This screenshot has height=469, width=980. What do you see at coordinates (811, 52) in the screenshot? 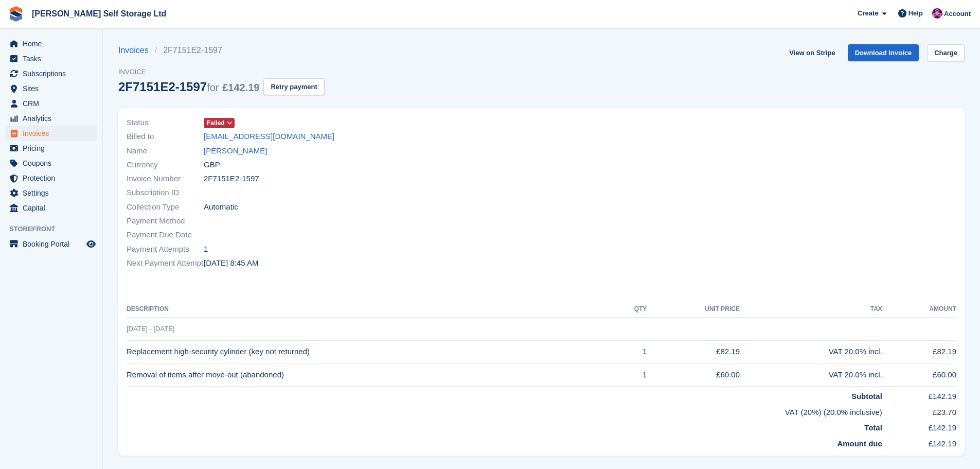
I see `a: View on Stripe` at bounding box center [811, 52].